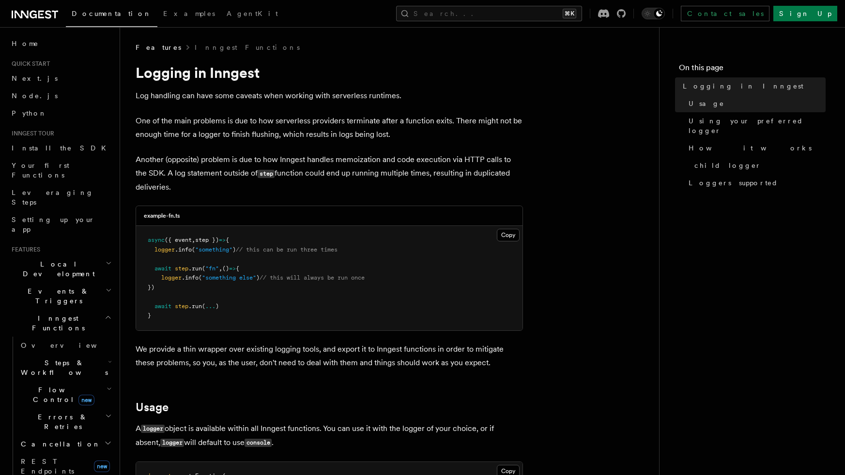 Image resolution: width=845 pixels, height=475 pixels. I want to click on span: Steps & Workflows, so click(62, 368).